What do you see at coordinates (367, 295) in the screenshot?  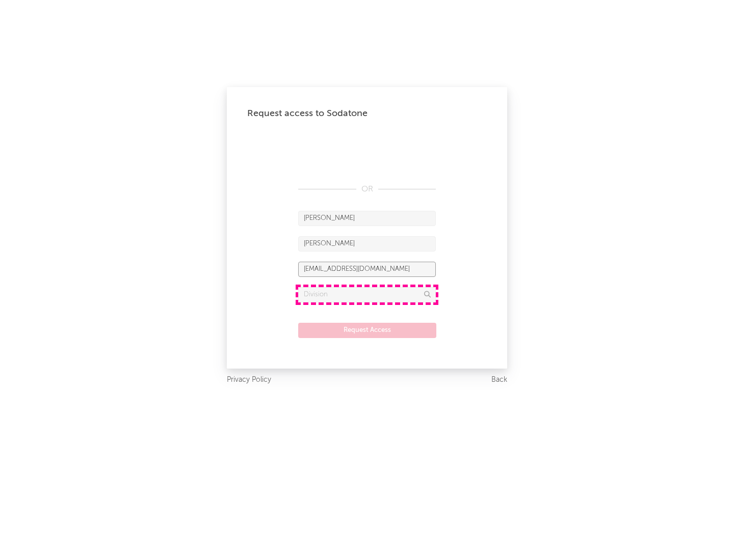 I see `input: Division` at bounding box center [367, 295].